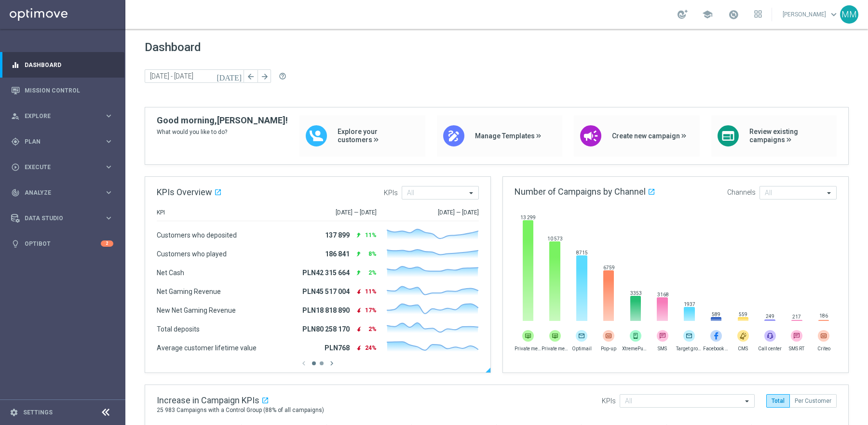 The image size is (868, 425). What do you see at coordinates (57, 167) in the screenshot?
I see `div: Execute` at bounding box center [57, 167].